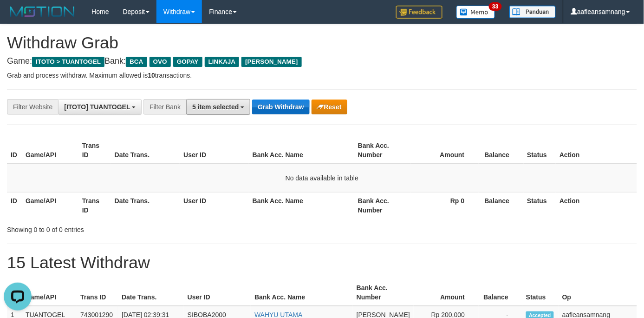 Image resolution: width=644 pixels, height=318 pixels. What do you see at coordinates (322, 43) in the screenshot?
I see `h1: Withdraw Grab` at bounding box center [322, 43].